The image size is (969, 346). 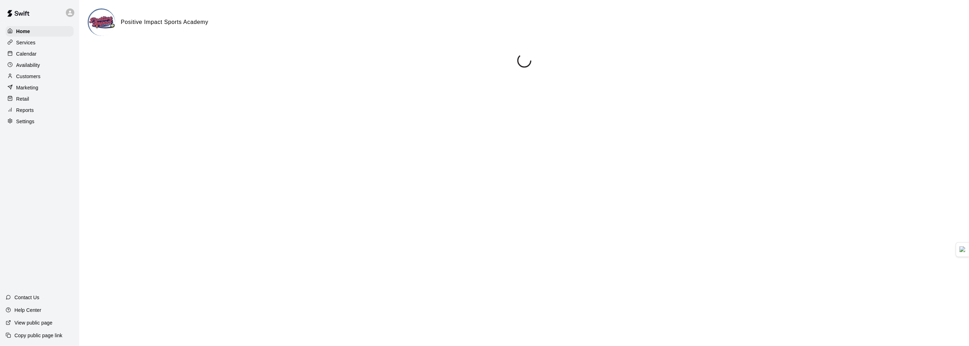 I want to click on div: Retail, so click(x=39, y=99).